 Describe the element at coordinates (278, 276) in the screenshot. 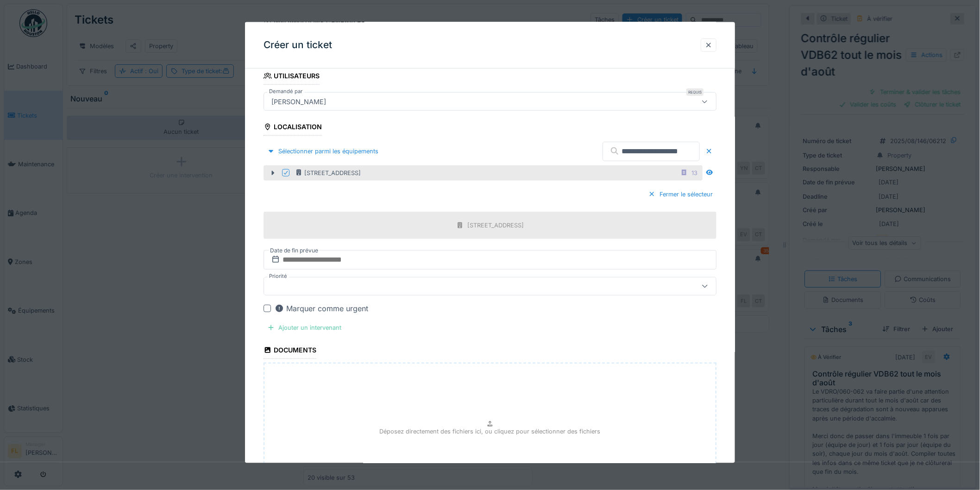

I see `label: Priorité` at that location.